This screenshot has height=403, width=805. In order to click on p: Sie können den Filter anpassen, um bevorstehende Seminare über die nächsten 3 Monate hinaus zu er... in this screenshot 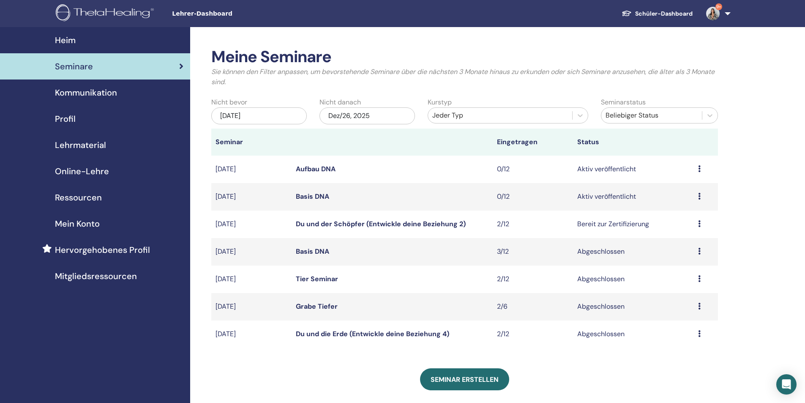, I will do `click(465, 77)`.